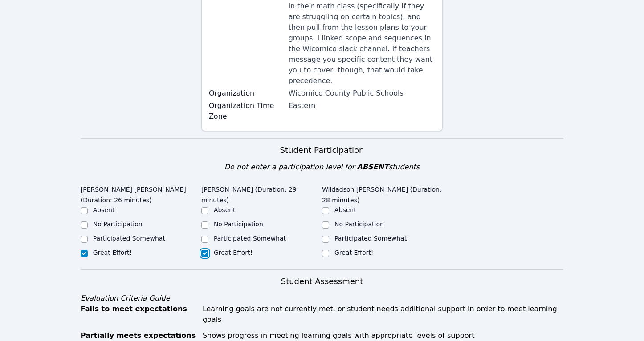 The width and height of the screenshot is (644, 341). Describe the element at coordinates (362, 106) in the screenshot. I see `div: Eastern` at that location.